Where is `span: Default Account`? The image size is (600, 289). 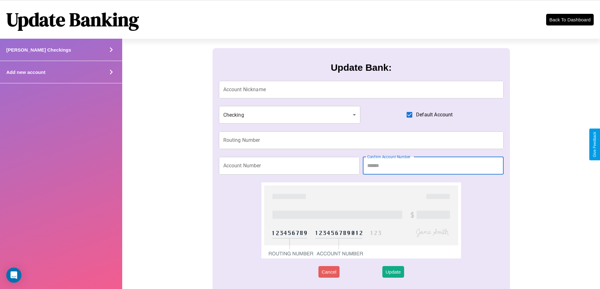 span: Default Account is located at coordinates (434, 115).